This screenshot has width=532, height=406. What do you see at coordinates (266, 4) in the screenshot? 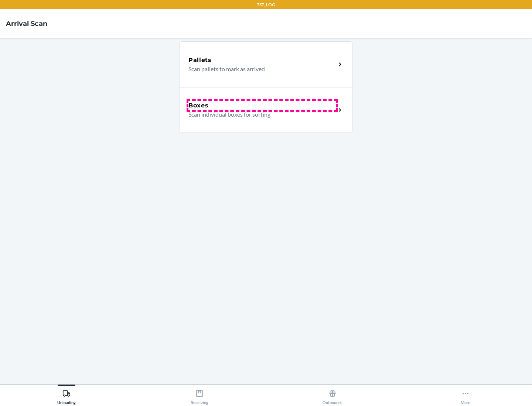
I see `p: TST_LOG` at bounding box center [266, 4].